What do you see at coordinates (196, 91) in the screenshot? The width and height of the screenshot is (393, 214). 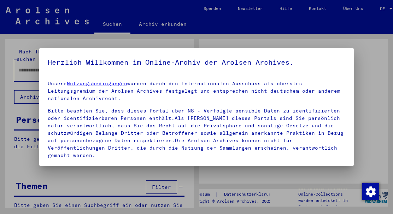 I see `p: Unsere wurden durch den Internationalen Ausschuss als oberstes Leitungsgremium der Arolsen Archiv...` at bounding box center [196, 91].